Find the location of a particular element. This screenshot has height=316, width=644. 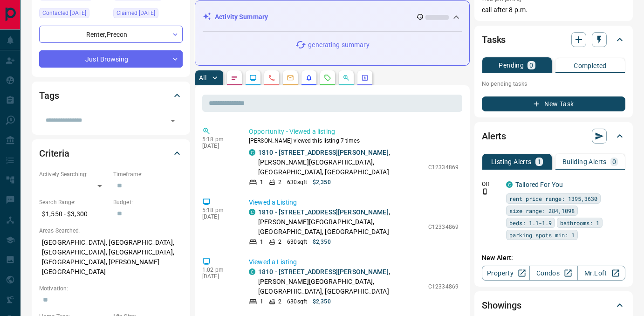

svg: Listing Alerts is located at coordinates (309, 77).